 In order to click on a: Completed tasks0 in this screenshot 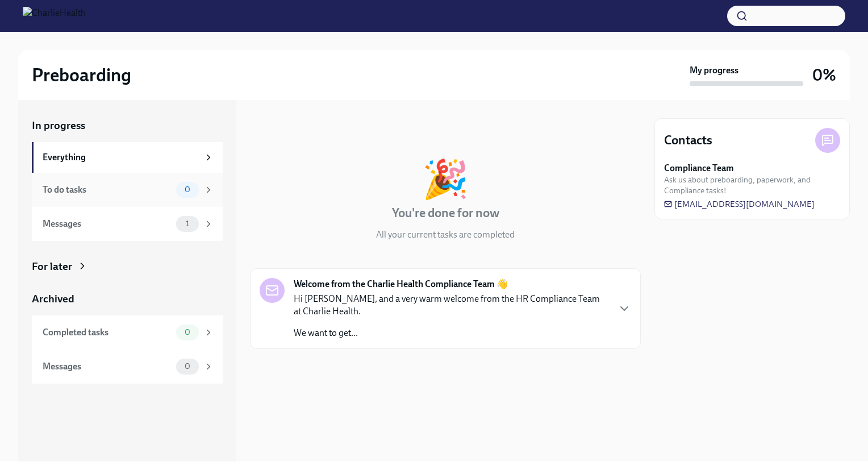, I will do `click(128, 333)`.